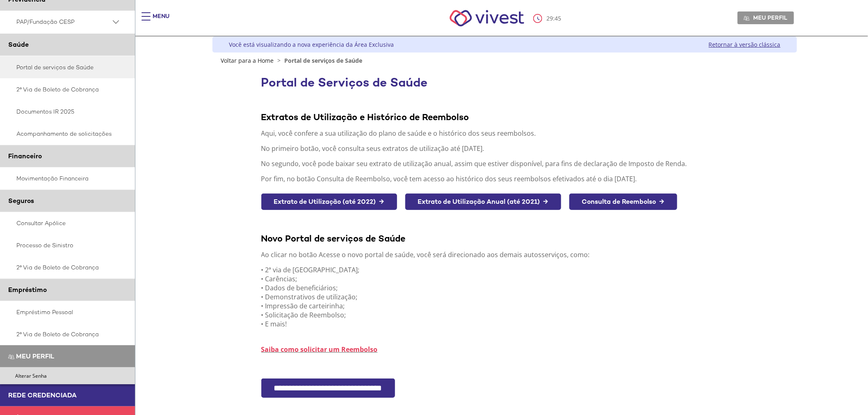  What do you see at coordinates (505, 134) in the screenshot?
I see `p: Aqui, você confere a sua utilização do plano de saúde e o histórico dos seus reembolsos.` at bounding box center [505, 134].